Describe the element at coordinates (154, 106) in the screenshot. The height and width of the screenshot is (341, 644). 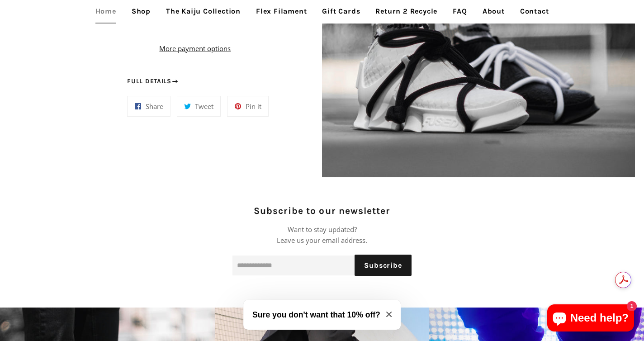
I see `span: Share` at that location.